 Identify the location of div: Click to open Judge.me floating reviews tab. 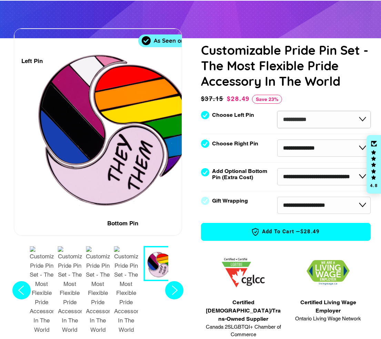
(374, 165).